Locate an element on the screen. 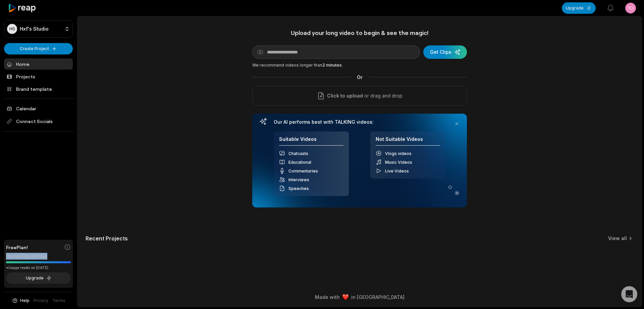 This screenshot has height=309, width=644. span: Click to upload is located at coordinates (345, 95).